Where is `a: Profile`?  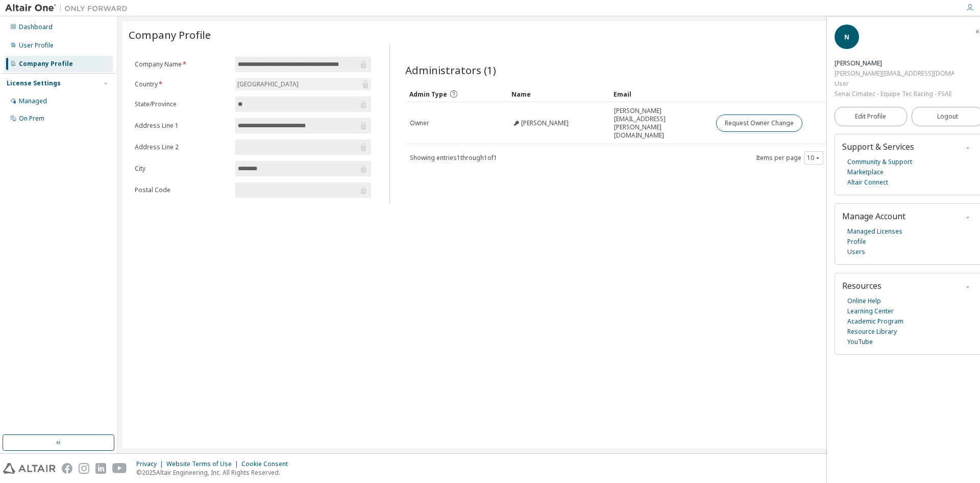
a: Profile is located at coordinates (857, 242).